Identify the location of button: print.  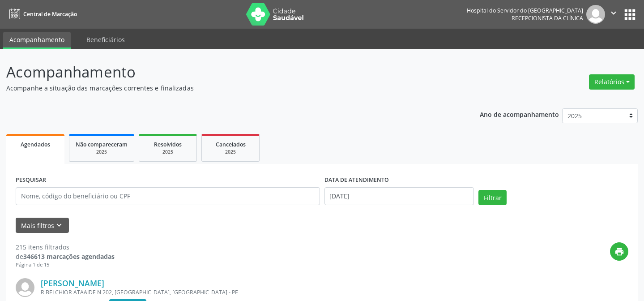
(619, 251).